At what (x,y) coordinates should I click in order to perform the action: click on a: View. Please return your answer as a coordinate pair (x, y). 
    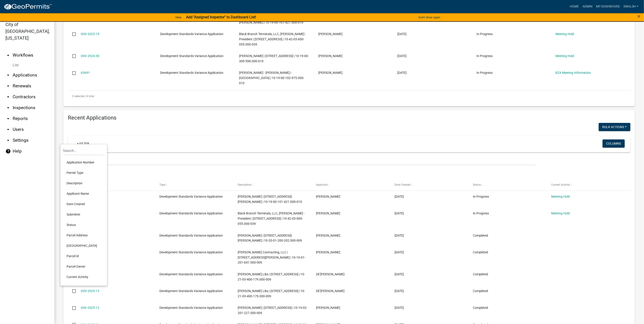
    Looking at the image, I should click on (178, 17).